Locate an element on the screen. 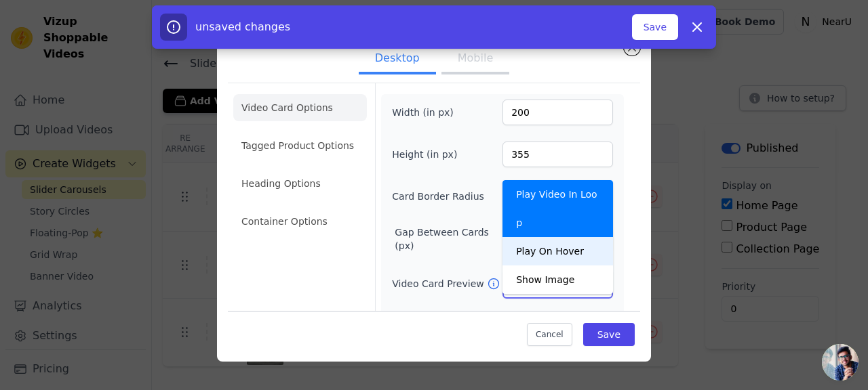 The height and width of the screenshot is (390, 868). li: Container Options is located at coordinates (300, 221).